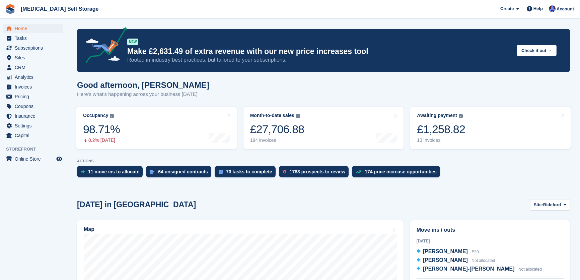  What do you see at coordinates (507, 9) in the screenshot?
I see `span: Create` at bounding box center [507, 9].